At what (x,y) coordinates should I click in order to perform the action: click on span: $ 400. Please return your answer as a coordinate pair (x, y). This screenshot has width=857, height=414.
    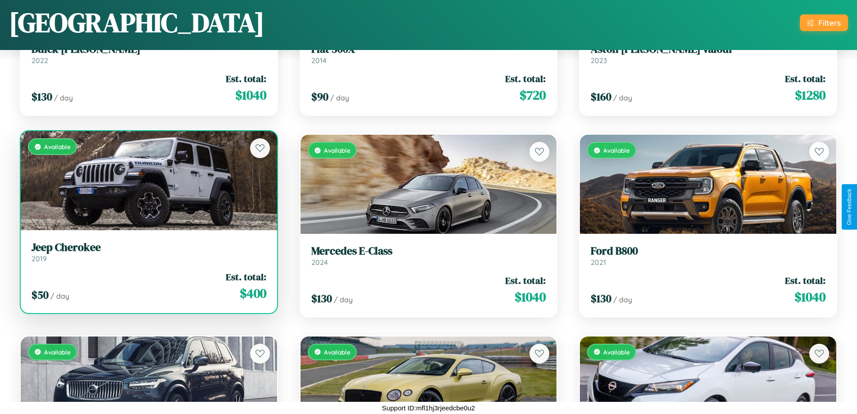
    Looking at the image, I should click on (253, 293).